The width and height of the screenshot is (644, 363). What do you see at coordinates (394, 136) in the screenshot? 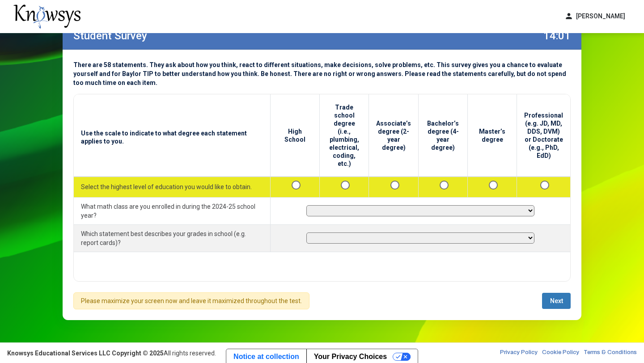
I see `th: Associate’s degree (2-year degree)` at bounding box center [394, 136].